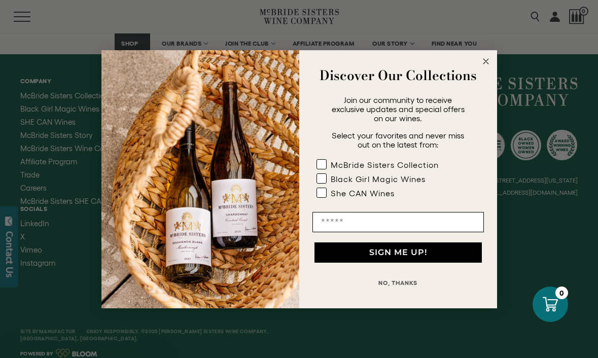 The height and width of the screenshot is (358, 598). I want to click on button: SIGN ME UP!, so click(398, 253).